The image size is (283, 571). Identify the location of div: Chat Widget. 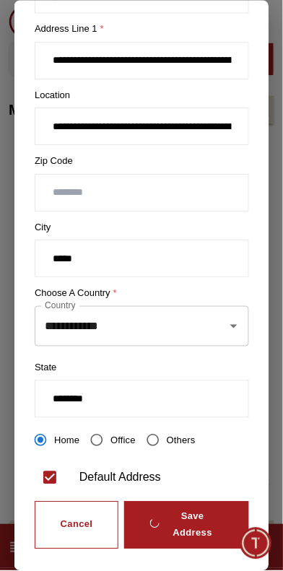
(256, 544).